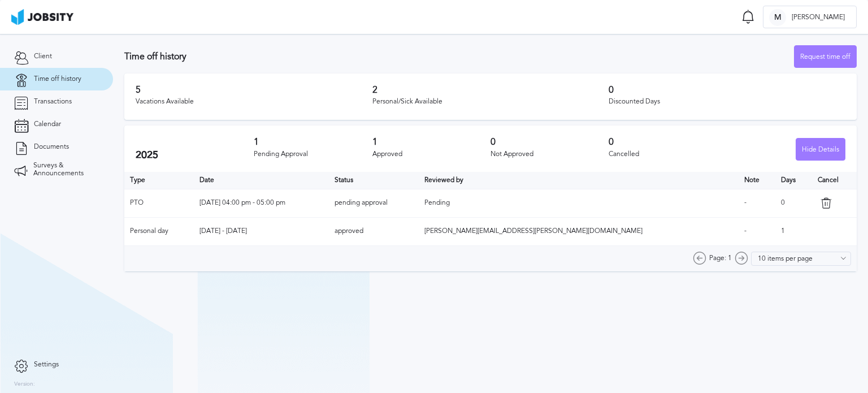 The image size is (868, 393). Describe the element at coordinates (491, 102) in the screenshot. I see `div: Personal/Sick Available` at that location.